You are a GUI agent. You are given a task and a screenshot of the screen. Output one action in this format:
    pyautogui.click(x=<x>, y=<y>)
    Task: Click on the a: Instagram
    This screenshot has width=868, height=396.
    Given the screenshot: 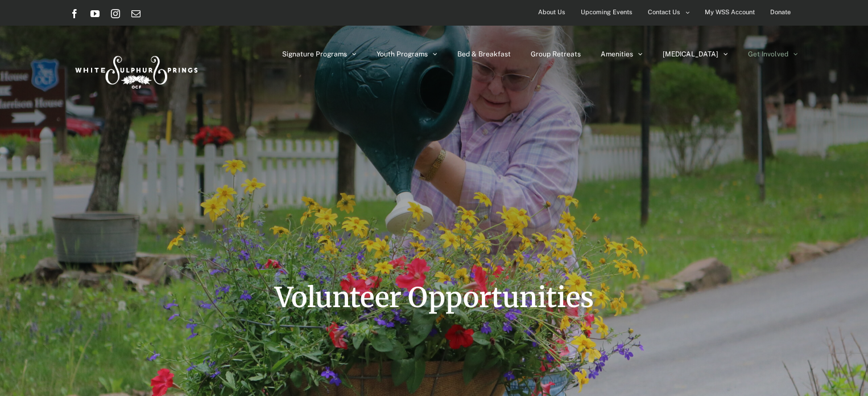 What is the action you would take?
    pyautogui.click(x=116, y=14)
    